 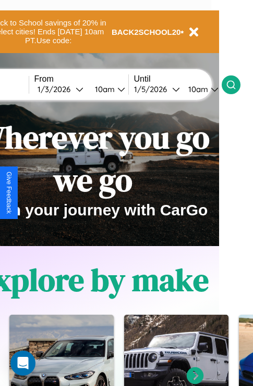 I want to click on label: From, so click(x=81, y=79).